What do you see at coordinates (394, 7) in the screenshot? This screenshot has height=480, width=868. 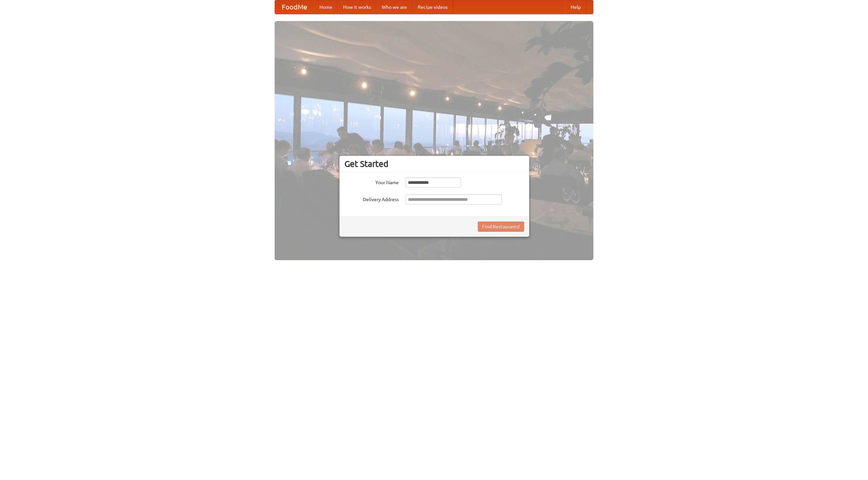 I see `a: Who we are` at bounding box center [394, 7].